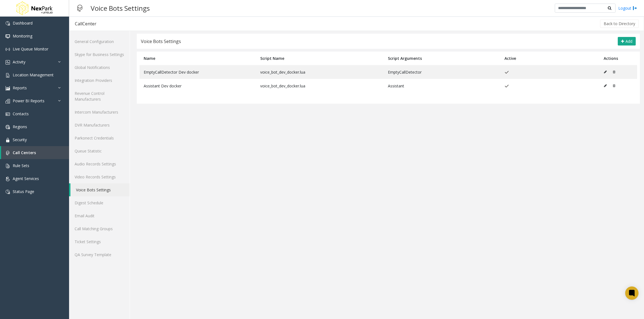  I want to click on th: Active, so click(550, 58).